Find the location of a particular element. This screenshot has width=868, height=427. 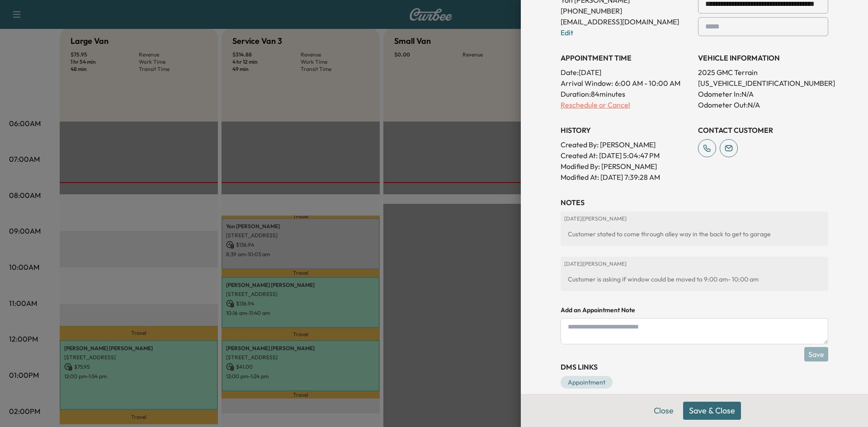

p: Odometer Out: N/A is located at coordinates (763, 105).